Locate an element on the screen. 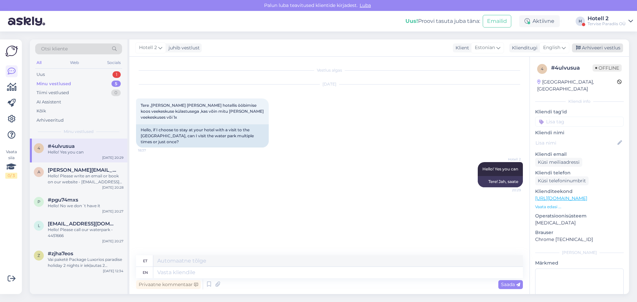 Image resolution: width=637 pixels, height=302 pixels. div: en is located at coordinates (145, 273).